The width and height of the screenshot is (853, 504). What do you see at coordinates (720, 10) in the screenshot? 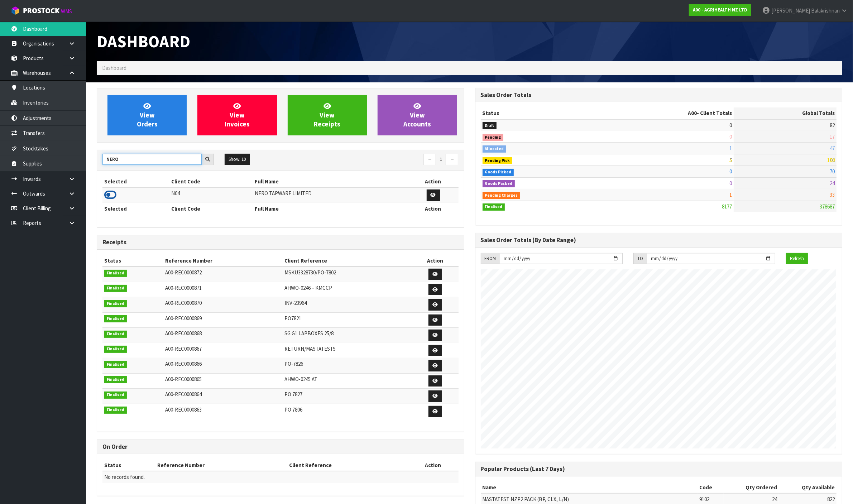
I see `a: A00 - AGRIHEALTH NZ LTD` at bounding box center [720, 10].